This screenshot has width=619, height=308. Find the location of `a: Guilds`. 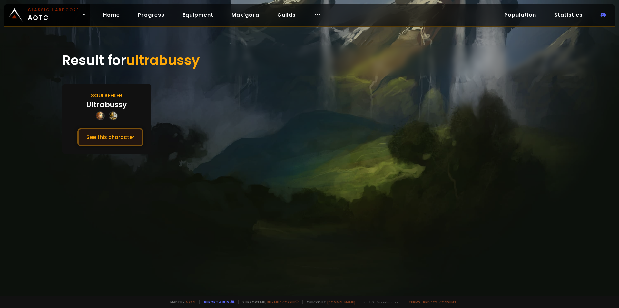

a: Guilds is located at coordinates (286, 15).